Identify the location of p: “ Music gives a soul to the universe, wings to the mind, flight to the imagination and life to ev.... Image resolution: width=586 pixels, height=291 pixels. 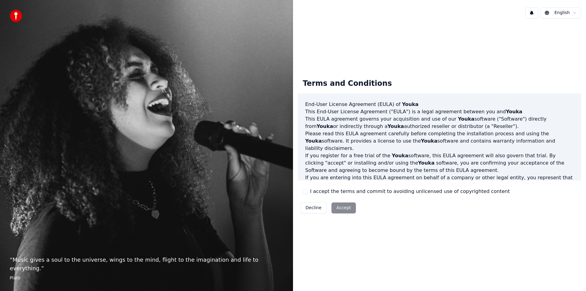
(146, 264).